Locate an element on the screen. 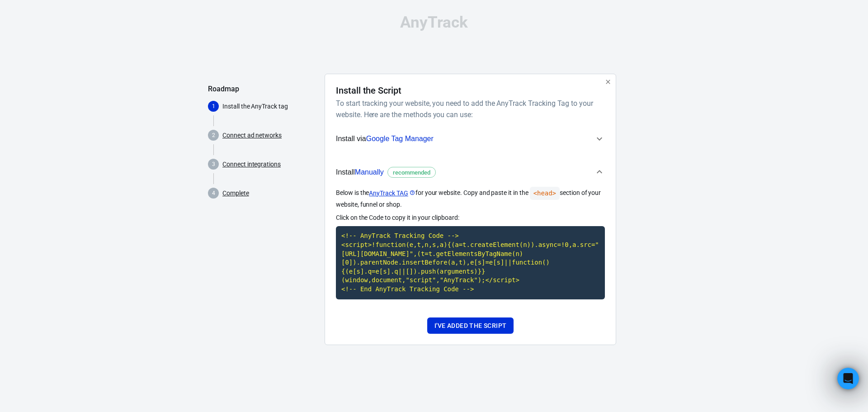  p: Below is the for your website. Copy and paste it in the section of your website, funnel or shop. is located at coordinates (470, 198).